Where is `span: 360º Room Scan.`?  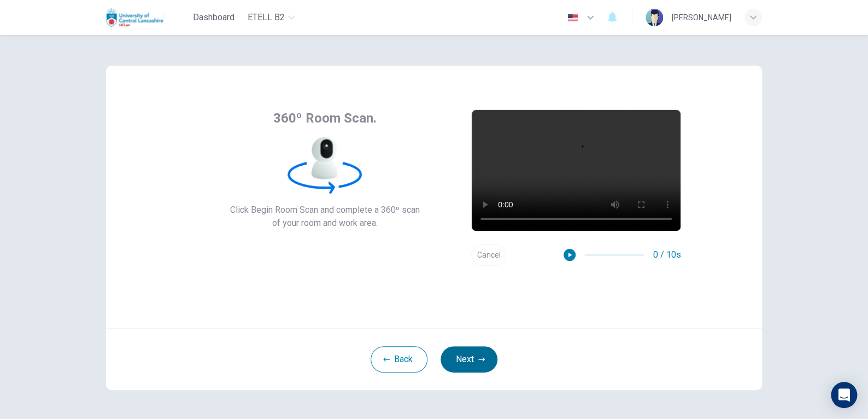
span: 360º Room Scan. is located at coordinates (325, 118).